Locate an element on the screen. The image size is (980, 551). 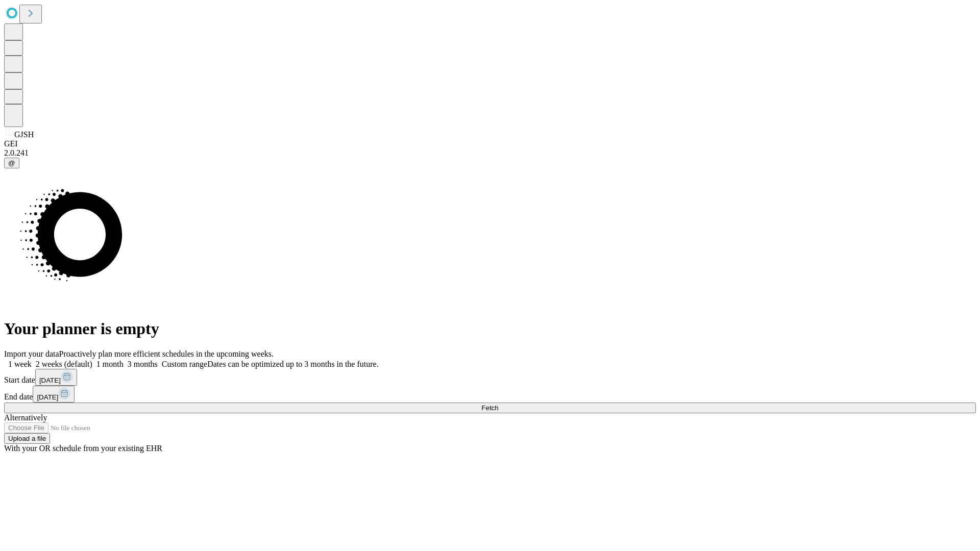
span: 1 week is located at coordinates (20, 364).